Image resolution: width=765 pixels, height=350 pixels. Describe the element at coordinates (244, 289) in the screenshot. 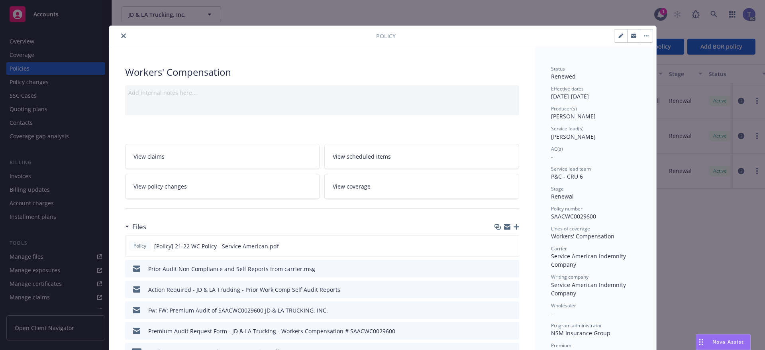

I see `div: Action Required - JD & LA Trucking - Prior Work Comp Self Audit Reports` at that location.